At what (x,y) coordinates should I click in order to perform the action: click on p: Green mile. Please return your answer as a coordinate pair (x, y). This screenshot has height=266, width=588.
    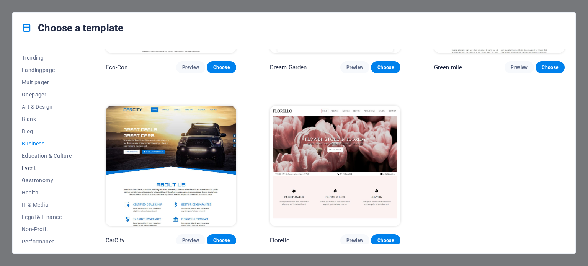
    Looking at the image, I should click on (448, 67).